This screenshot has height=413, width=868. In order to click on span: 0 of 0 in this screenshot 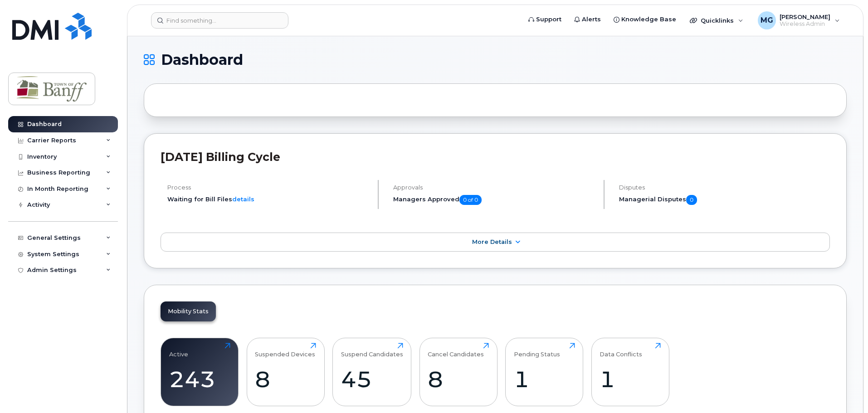, I will do `click(470, 200)`.